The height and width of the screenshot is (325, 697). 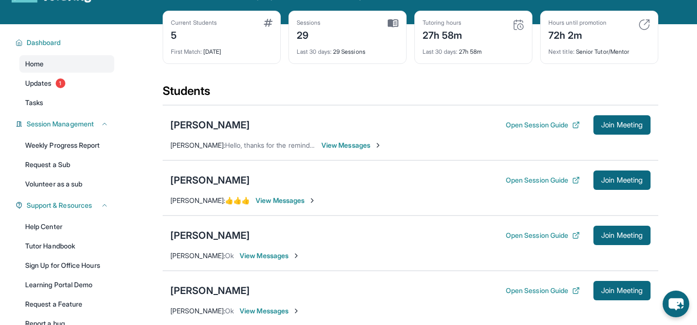 What do you see at coordinates (34, 64) in the screenshot?
I see `span: Home` at bounding box center [34, 64].